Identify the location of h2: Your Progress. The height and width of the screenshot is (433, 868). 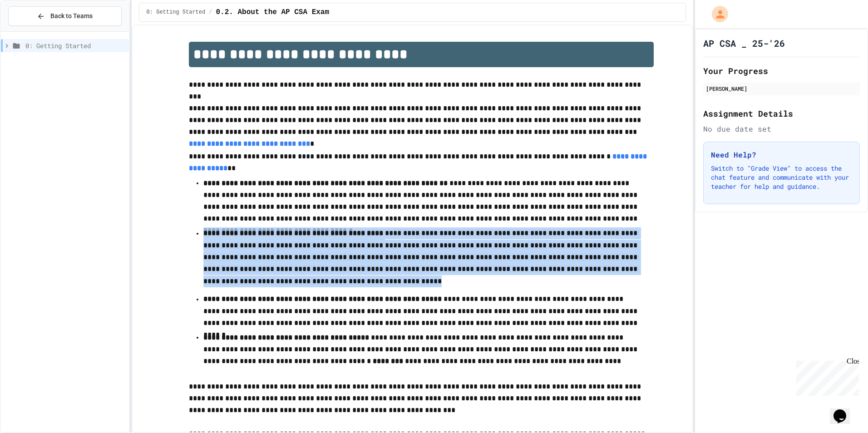
(782, 71).